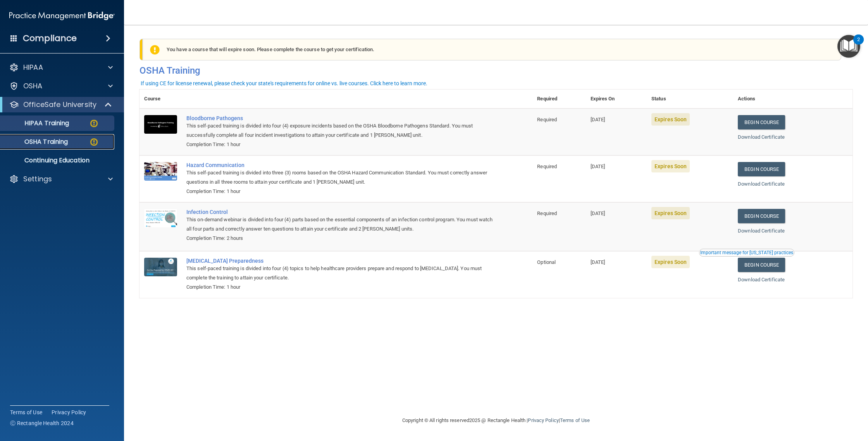 This screenshot has height=441, width=868. Describe the element at coordinates (160, 98) in the screenshot. I see `th: Course` at that location.